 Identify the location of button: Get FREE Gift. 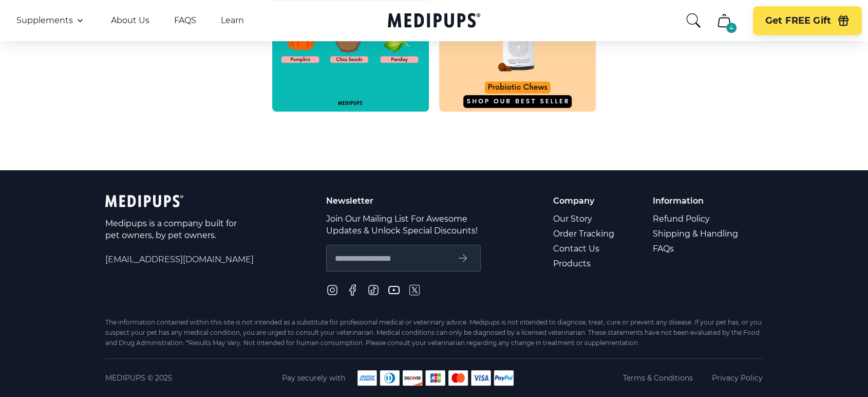
(807, 21).